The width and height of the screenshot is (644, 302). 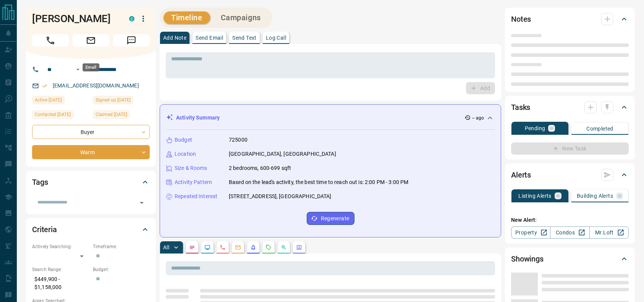 What do you see at coordinates (45, 86) in the screenshot?
I see `svg: Email Verified` at bounding box center [45, 86].